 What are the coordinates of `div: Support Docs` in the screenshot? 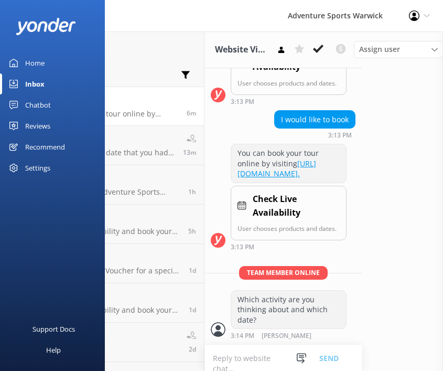 It's located at (53, 329).